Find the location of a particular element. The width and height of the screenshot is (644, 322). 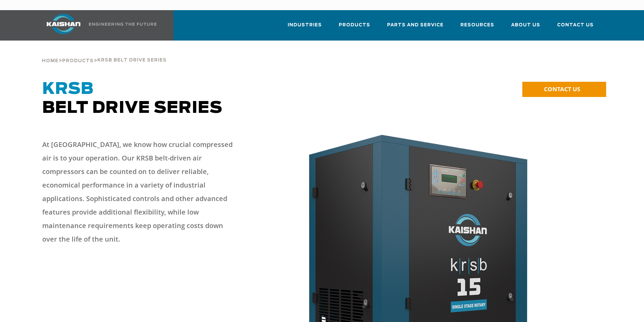

span: Home is located at coordinates (50, 61).